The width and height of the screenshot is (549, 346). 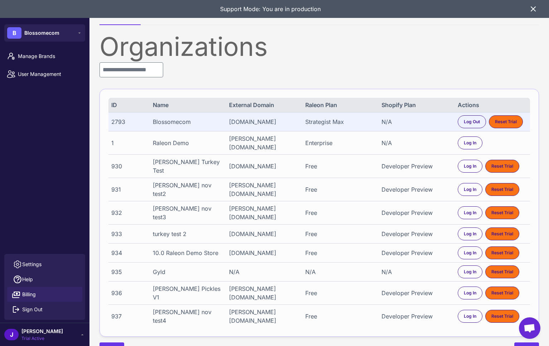 I want to click on div: 935, so click(x=129, y=272).